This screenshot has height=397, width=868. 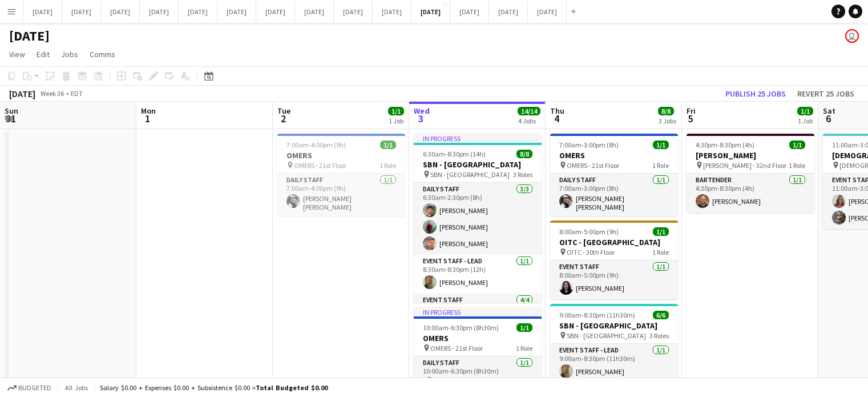 I want to click on app-card-role: Event Staff4/4, so click(x=478, y=339).